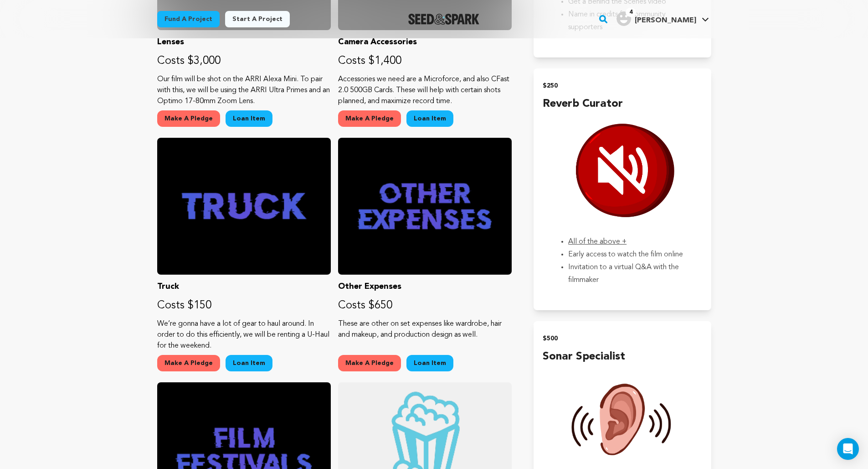  Describe the element at coordinates (622, 357) in the screenshot. I see `h4: Sonar Specialist` at that location.